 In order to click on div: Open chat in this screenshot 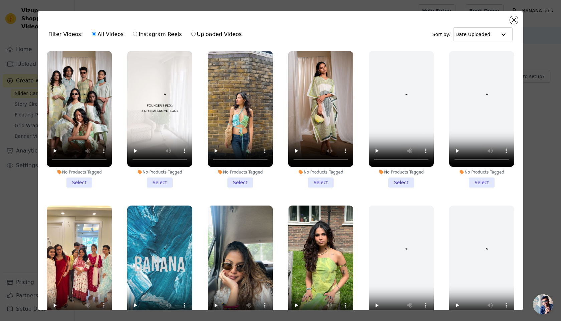, I will do `click(543, 305)`.